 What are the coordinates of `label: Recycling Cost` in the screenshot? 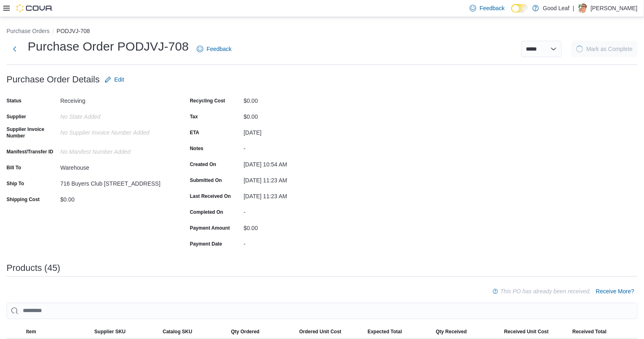 It's located at (208, 101).